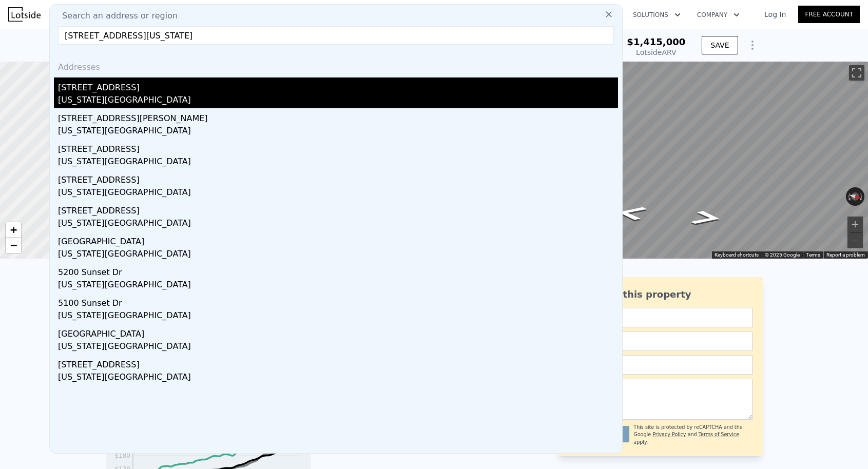 The image size is (868, 469). What do you see at coordinates (752, 46) in the screenshot?
I see `button: Show Options` at bounding box center [752, 46].